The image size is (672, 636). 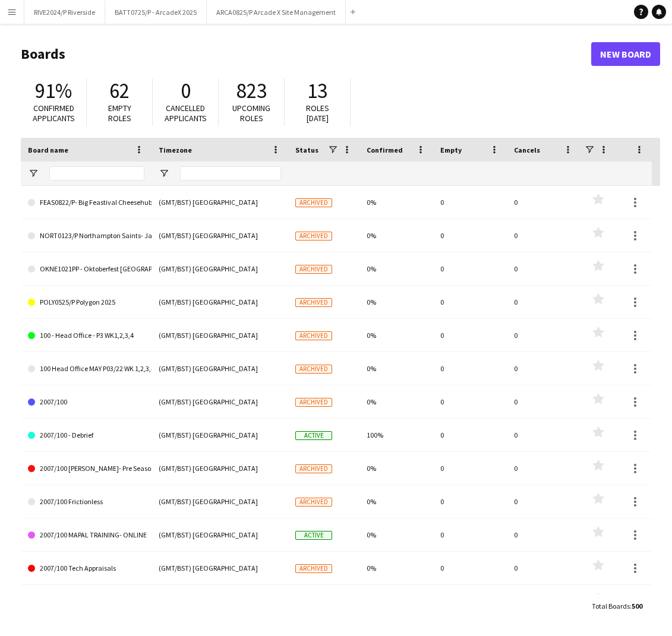 What do you see at coordinates (86, 236) in the screenshot?
I see `a: NORT0123/P Northampton Saints- January` at bounding box center [86, 236].